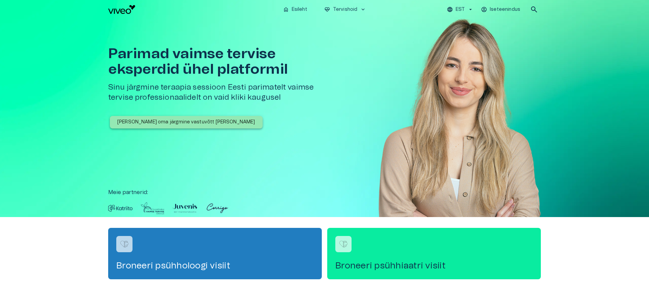 The width and height of the screenshot is (649, 308). What do you see at coordinates (344, 244) in the screenshot?
I see `img: Broneeri psühhiaatri visiit logo` at bounding box center [344, 244].